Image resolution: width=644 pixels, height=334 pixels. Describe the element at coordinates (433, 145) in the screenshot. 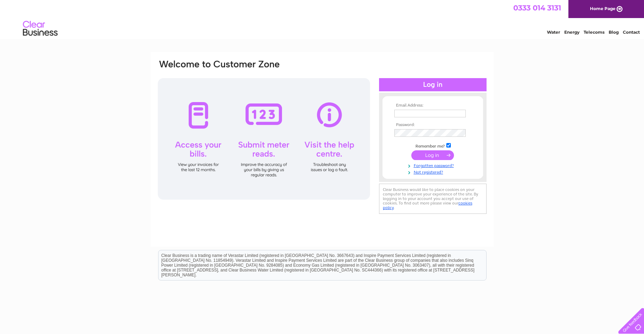

I see `td: Remember me?` at that location.